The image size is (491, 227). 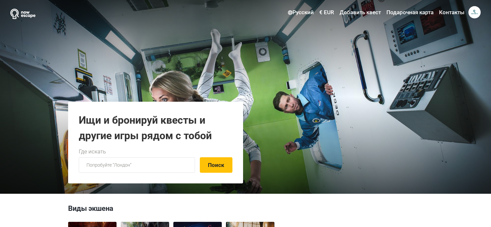 What do you see at coordinates (246, 210) in the screenshot?
I see `h3: Виды экшена` at bounding box center [246, 210].